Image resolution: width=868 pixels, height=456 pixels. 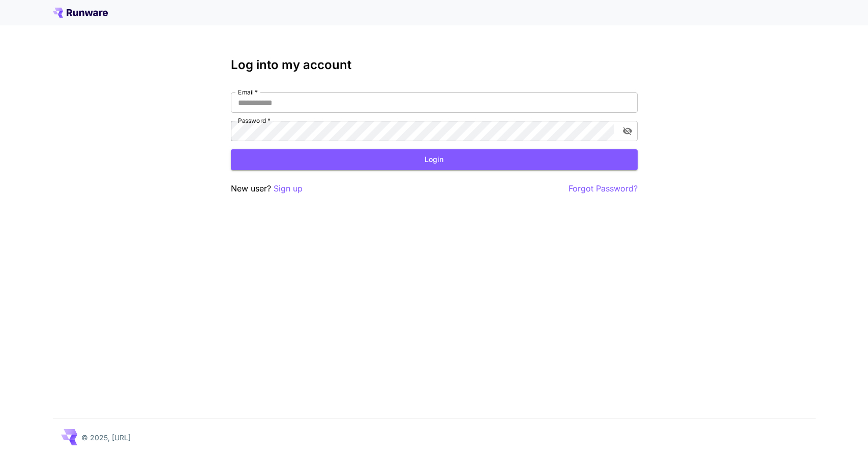 What do you see at coordinates (254, 120) in the screenshot?
I see `label: Password` at bounding box center [254, 120].